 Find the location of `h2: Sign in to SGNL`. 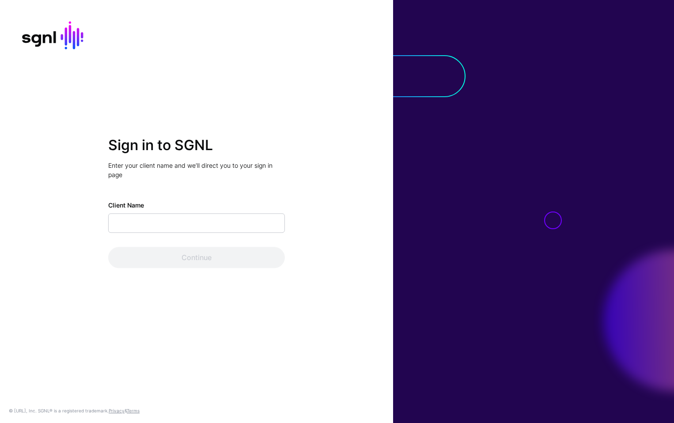

h2: Sign in to SGNL is located at coordinates (197, 145).